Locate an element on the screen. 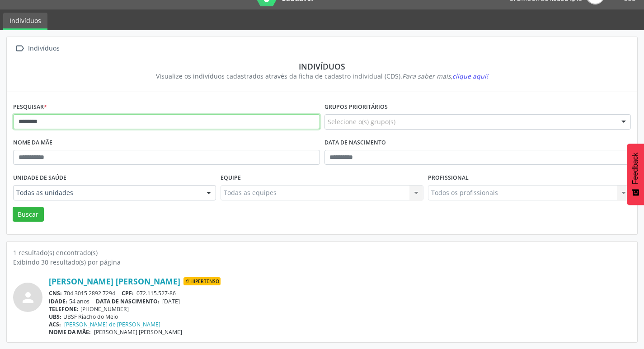  label: Nome da mãe is located at coordinates (33, 143).